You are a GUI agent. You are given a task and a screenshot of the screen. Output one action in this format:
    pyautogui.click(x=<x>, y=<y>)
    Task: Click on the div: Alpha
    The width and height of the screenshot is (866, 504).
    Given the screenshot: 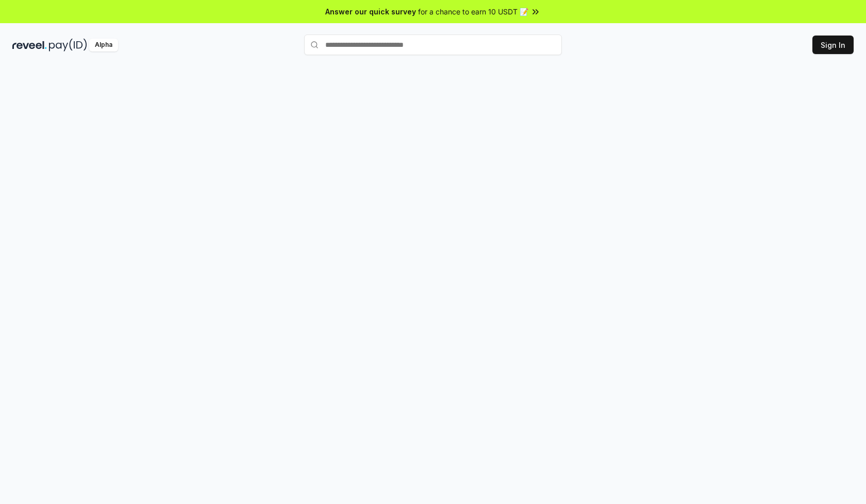 What is the action you would take?
    pyautogui.click(x=104, y=45)
    